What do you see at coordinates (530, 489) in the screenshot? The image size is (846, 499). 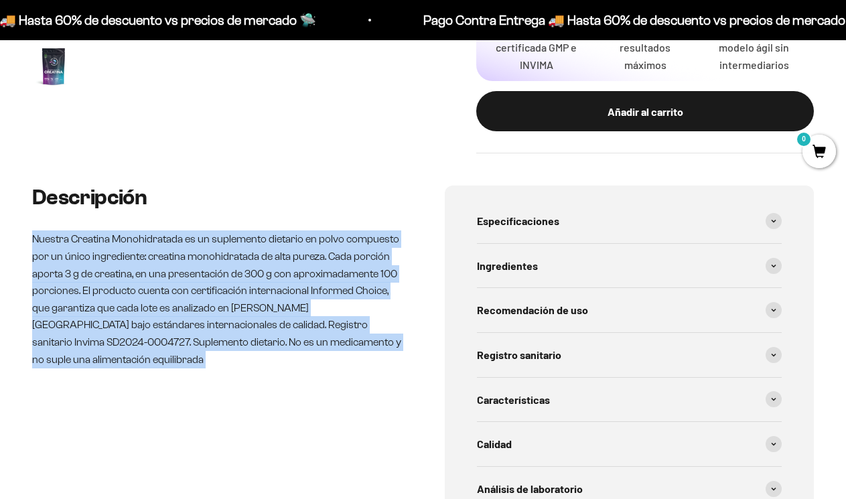 I see `span: Análisis de laboratorio` at bounding box center [530, 489].